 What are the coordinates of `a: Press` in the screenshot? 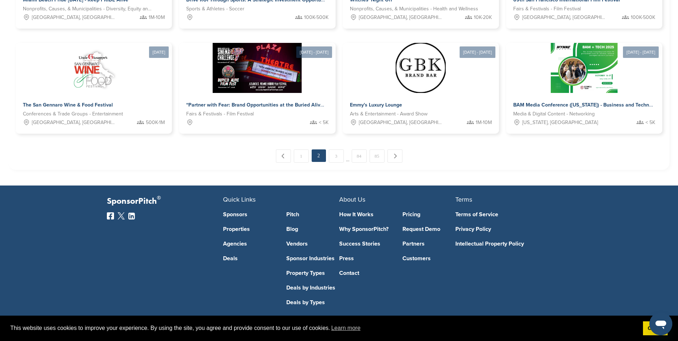 It's located at (365, 258).